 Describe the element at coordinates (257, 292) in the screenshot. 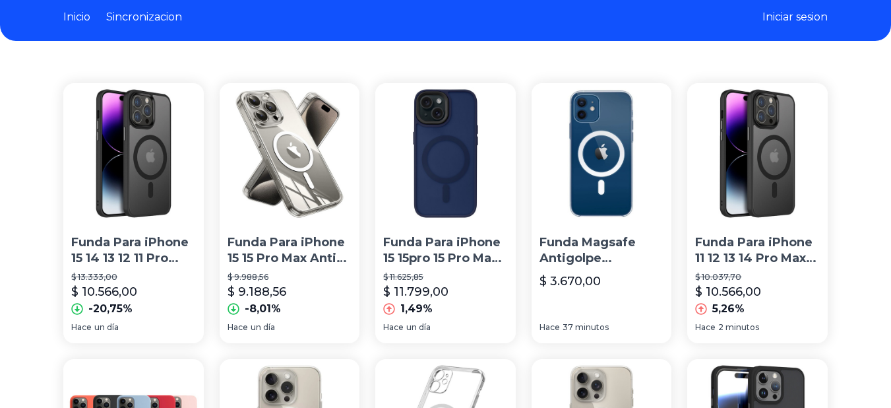

I see `p: $ 9.188,56` at that location.